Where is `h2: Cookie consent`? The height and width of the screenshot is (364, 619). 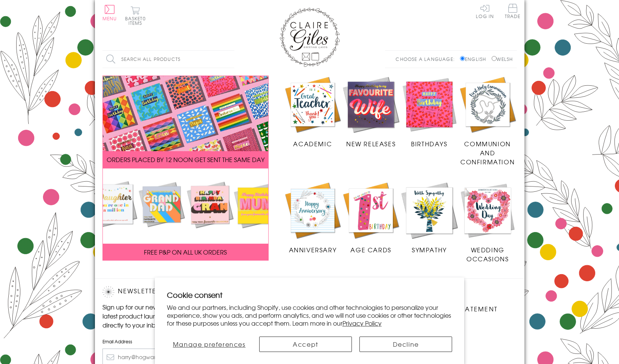 h2: Cookie consent is located at coordinates (310, 295).